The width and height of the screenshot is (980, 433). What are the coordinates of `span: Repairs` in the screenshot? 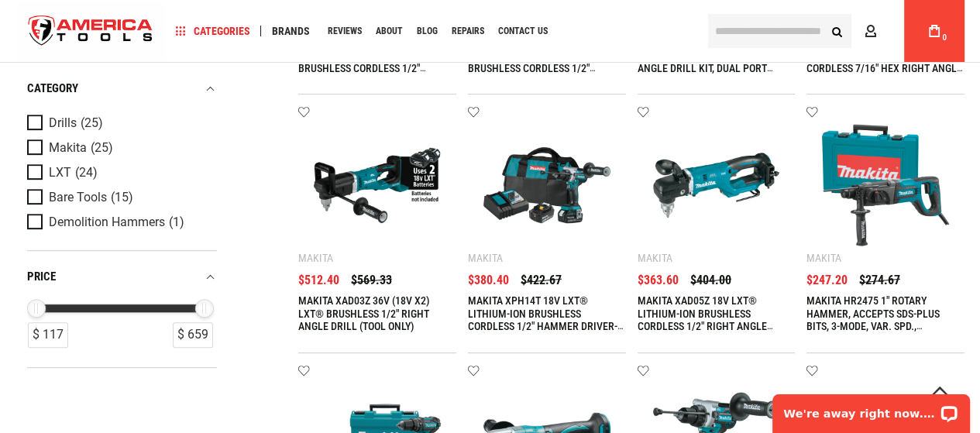 It's located at (468, 31).